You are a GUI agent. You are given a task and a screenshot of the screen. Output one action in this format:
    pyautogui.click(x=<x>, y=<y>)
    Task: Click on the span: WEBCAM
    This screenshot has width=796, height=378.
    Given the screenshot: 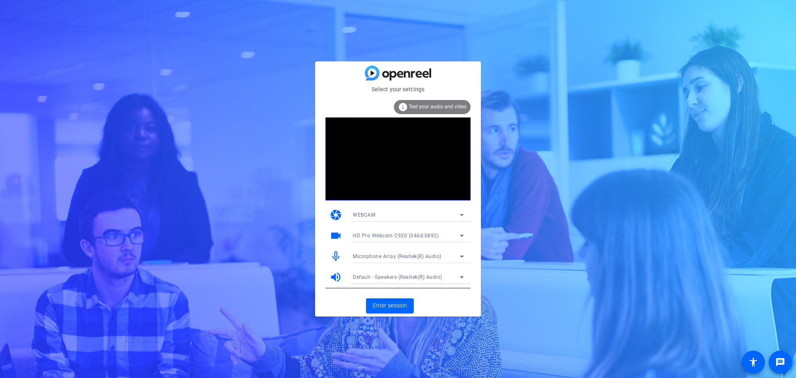 What is the action you would take?
    pyautogui.click(x=364, y=215)
    